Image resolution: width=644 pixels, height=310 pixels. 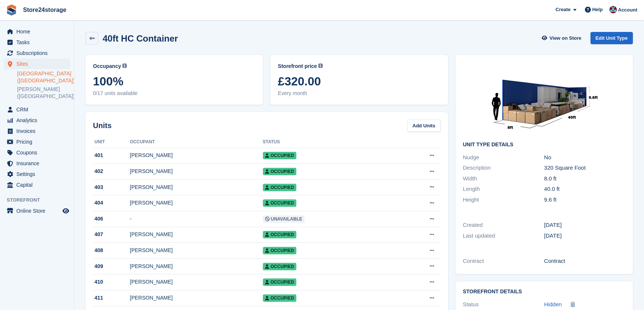 I want to click on th: Unit, so click(x=111, y=142).